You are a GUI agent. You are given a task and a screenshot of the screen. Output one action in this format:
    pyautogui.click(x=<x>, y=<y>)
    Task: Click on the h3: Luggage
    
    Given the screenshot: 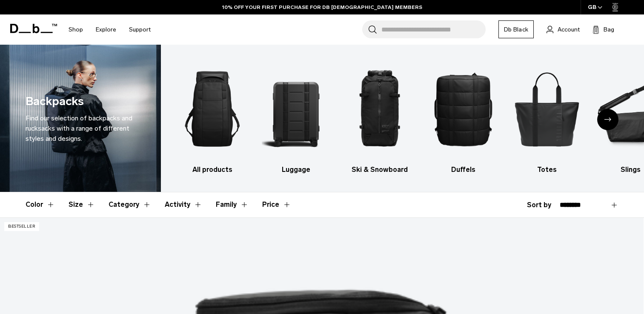 What is the action you would take?
    pyautogui.click(x=296, y=170)
    